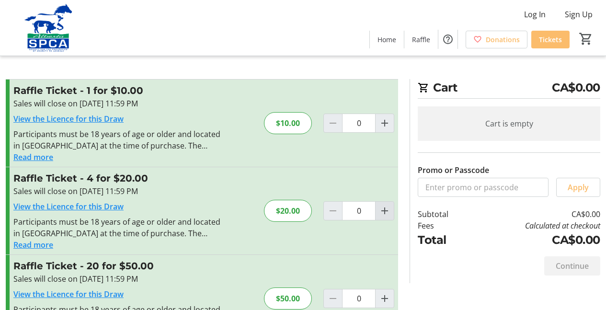 This screenshot has height=310, width=606. I want to click on td: Subtotal, so click(444, 214).